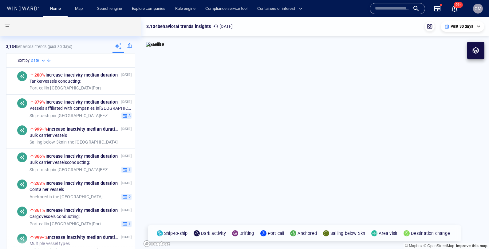  What do you see at coordinates (279, 9) in the screenshot?
I see `span: Containers of interest` at bounding box center [279, 9].